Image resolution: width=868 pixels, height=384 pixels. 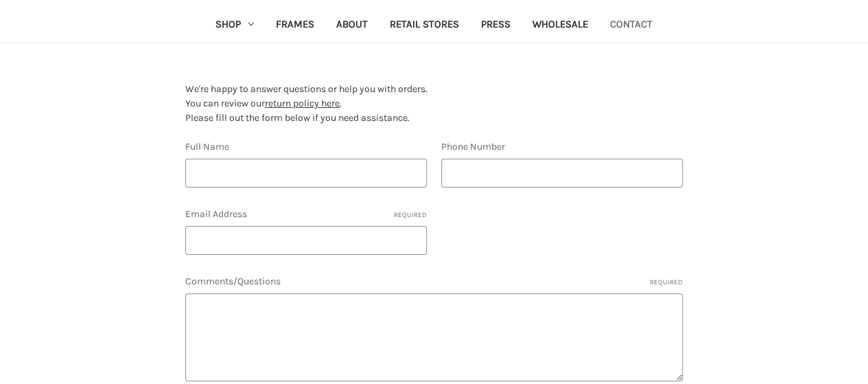 What do you see at coordinates (631, 25) in the screenshot?
I see `a: Contact` at bounding box center [631, 25].